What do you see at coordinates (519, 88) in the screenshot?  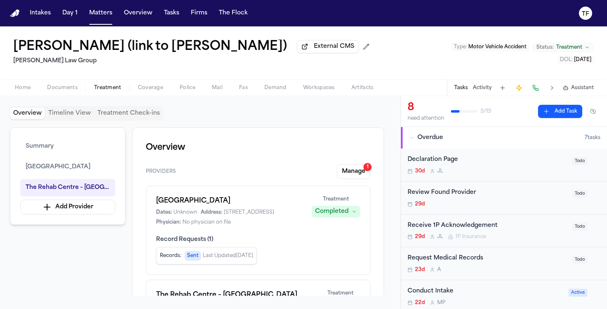 I see `button: Create Immediate Task` at bounding box center [519, 88].